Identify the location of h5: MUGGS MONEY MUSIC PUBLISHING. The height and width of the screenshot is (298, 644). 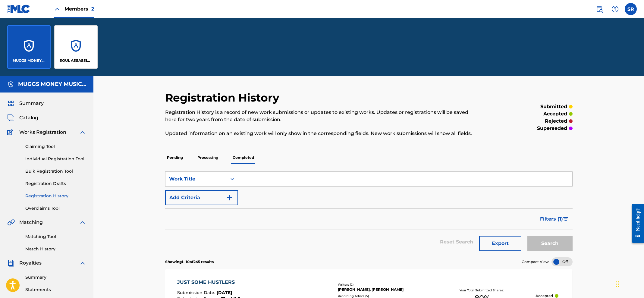
(52, 84).